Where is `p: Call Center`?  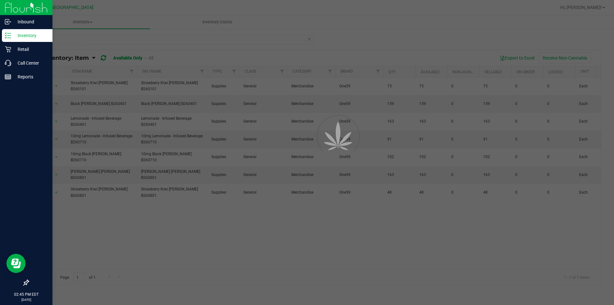
p: Call Center is located at coordinates (30, 63).